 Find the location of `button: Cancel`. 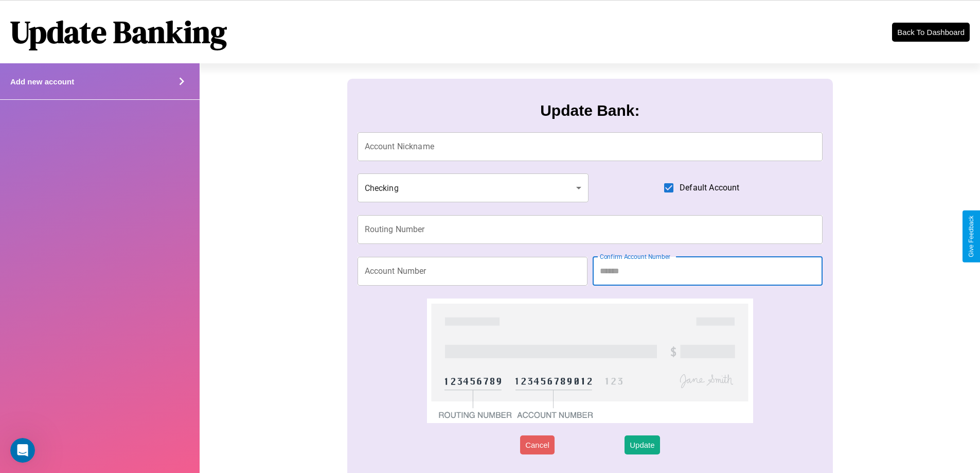

button: Cancel is located at coordinates (537, 445).